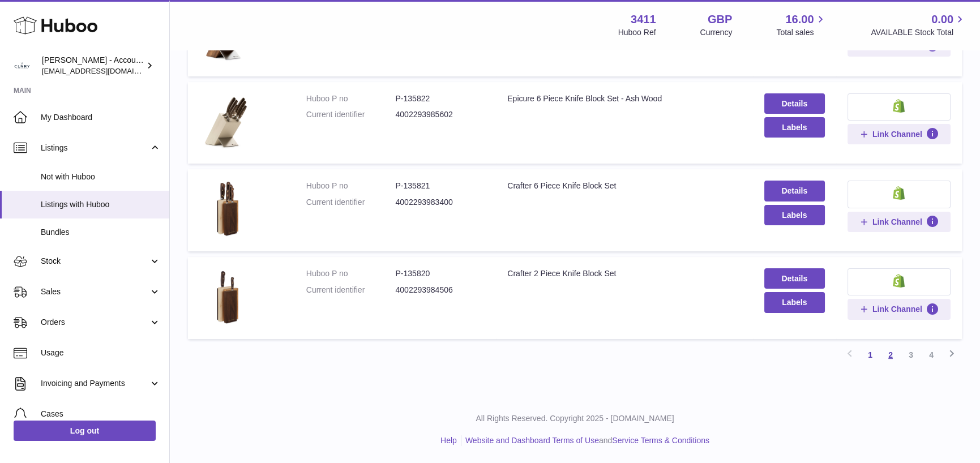 This screenshot has height=463, width=980. What do you see at coordinates (101, 177) in the screenshot?
I see `span: Not with Huboo` at bounding box center [101, 177].